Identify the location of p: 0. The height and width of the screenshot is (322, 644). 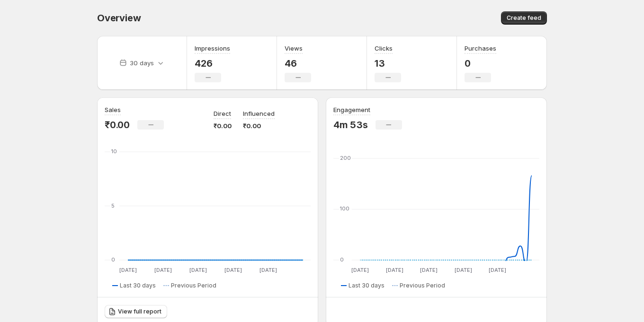
(480, 63).